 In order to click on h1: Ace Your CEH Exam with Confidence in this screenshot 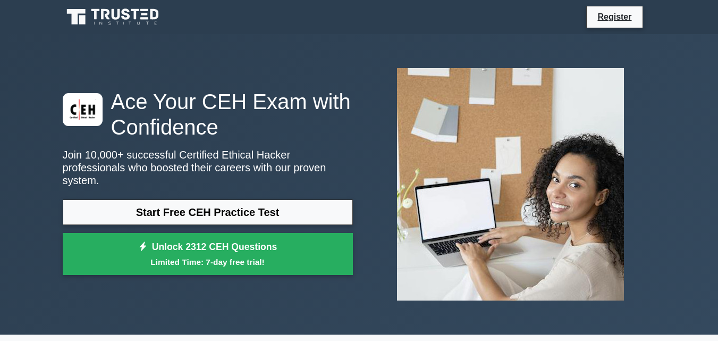, I will do `click(208, 114)`.